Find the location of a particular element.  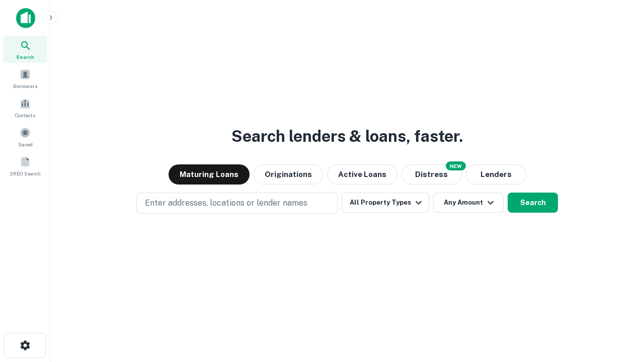

div: SREO Search is located at coordinates (25, 166).